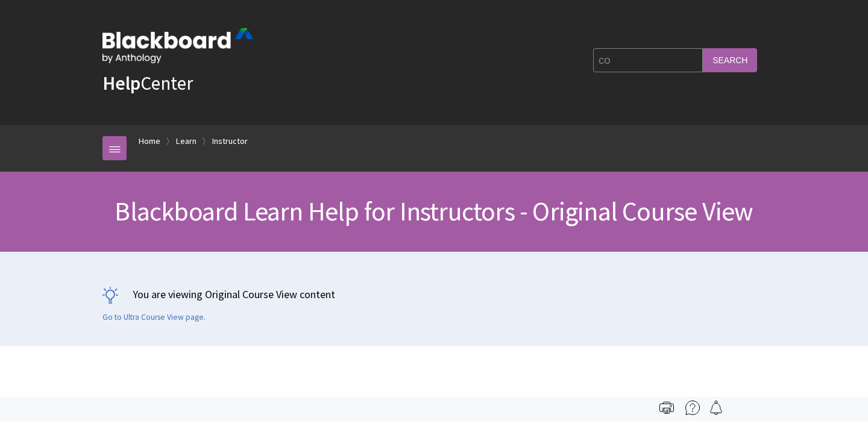 This screenshot has width=868, height=421. Describe the element at coordinates (434, 294) in the screenshot. I see `p: You are viewing Original Course View content` at that location.